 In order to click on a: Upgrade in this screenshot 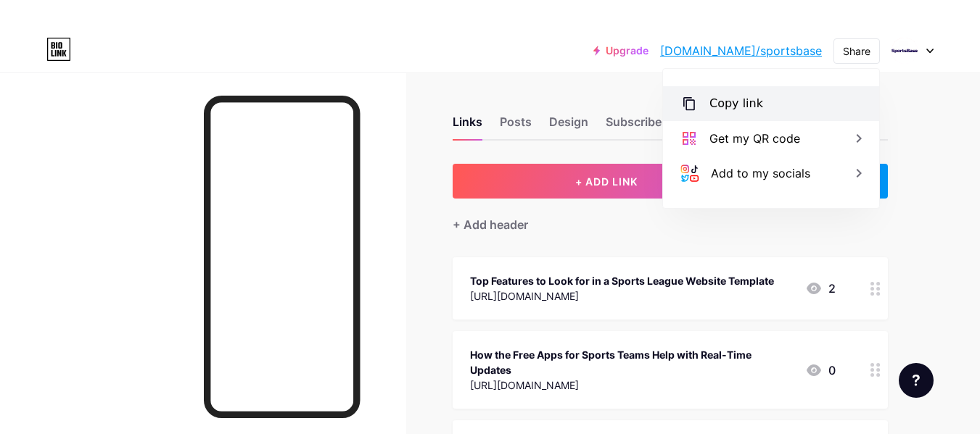, I will do `click(621, 51)`.